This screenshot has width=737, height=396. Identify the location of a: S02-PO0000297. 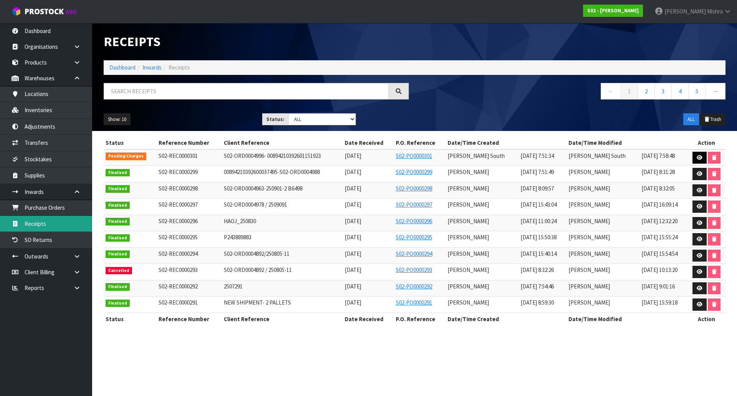
(414, 204).